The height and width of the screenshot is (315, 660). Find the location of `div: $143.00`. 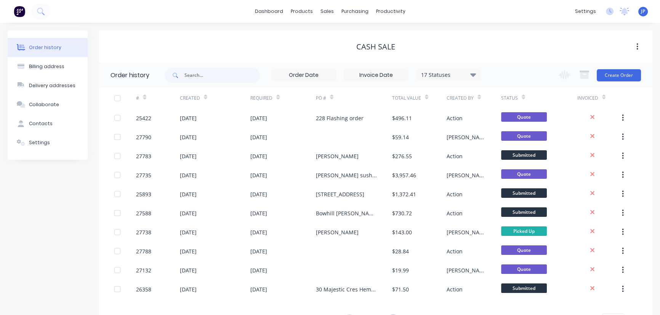

div: $143.00 is located at coordinates (402, 232).